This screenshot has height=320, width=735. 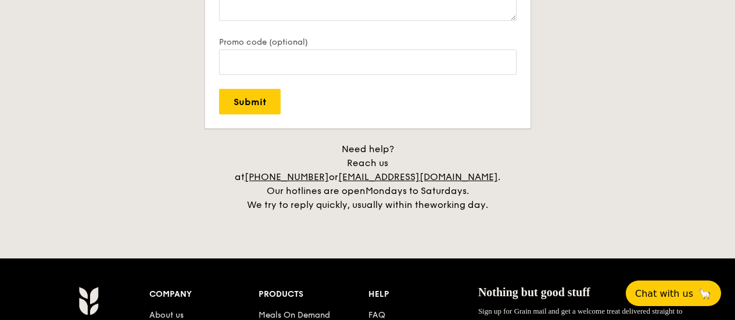 What do you see at coordinates (313, 295) in the screenshot?
I see `div: Products` at bounding box center [313, 295].